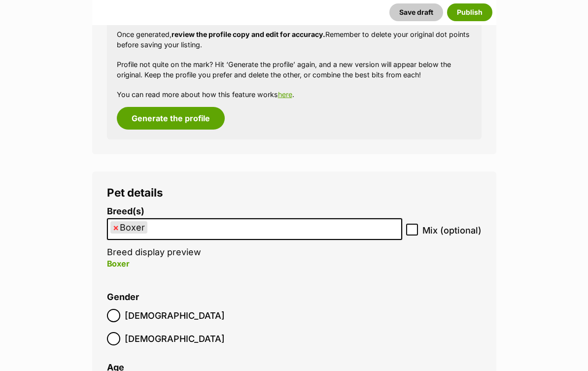 Image resolution: width=588 pixels, height=371 pixels. Describe the element at coordinates (294, 39) in the screenshot. I see `p: Once generated, Remember to delete your original dot points before saving your listing.` at that location.